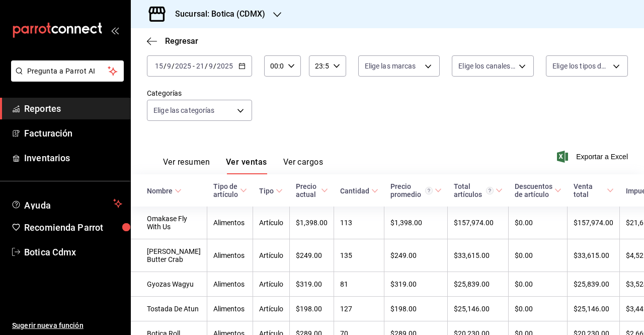  I want to click on svg: Precio promedio = Total artículos / cantidad, so click(429, 190).